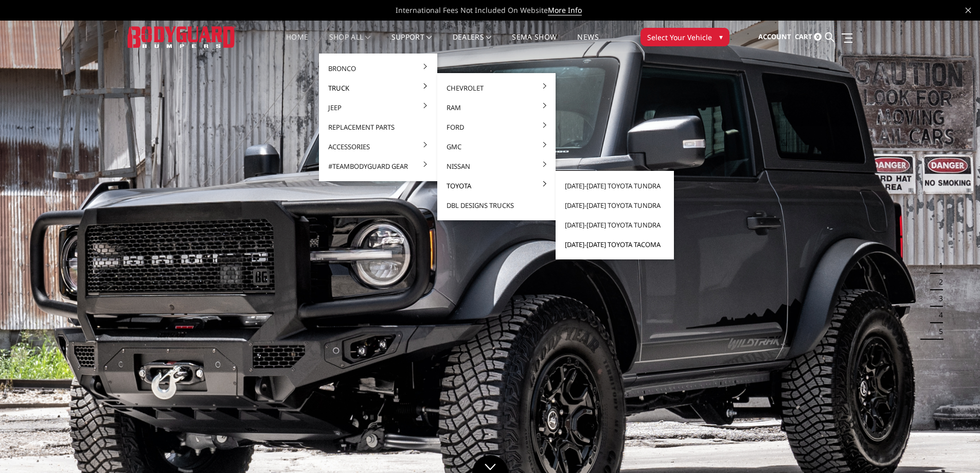 This screenshot has width=980, height=473. What do you see at coordinates (496, 147) in the screenshot?
I see `a: GMC` at bounding box center [496, 147].